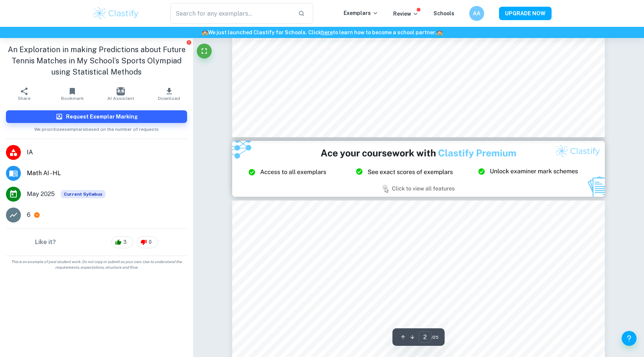  What do you see at coordinates (116, 13) in the screenshot?
I see `img: Clastify logo` at bounding box center [116, 13].